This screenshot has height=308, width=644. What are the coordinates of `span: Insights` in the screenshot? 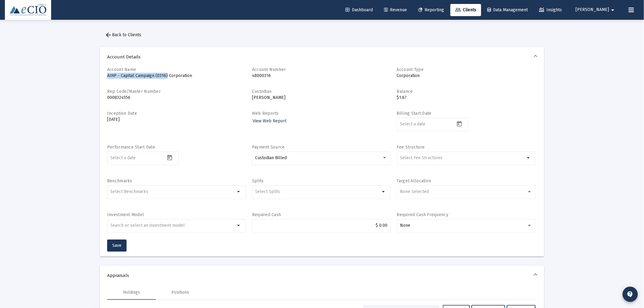 It's located at (550, 10).